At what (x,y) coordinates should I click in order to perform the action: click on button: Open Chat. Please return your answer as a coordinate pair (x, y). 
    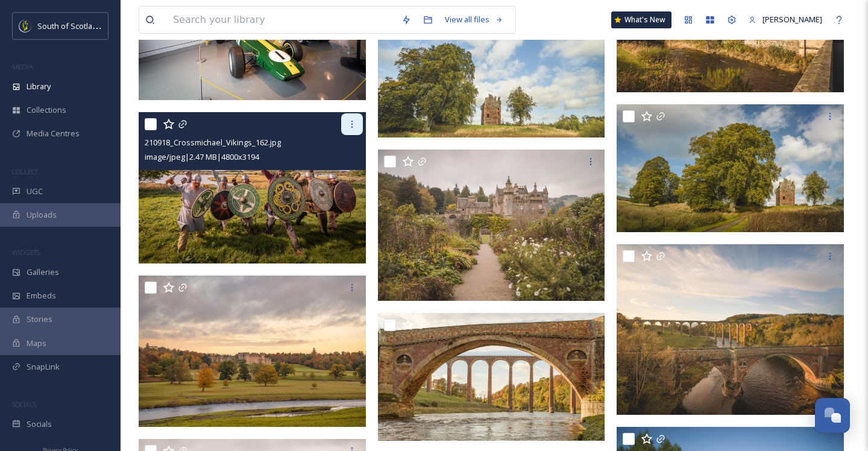
    Looking at the image, I should click on (832, 416).